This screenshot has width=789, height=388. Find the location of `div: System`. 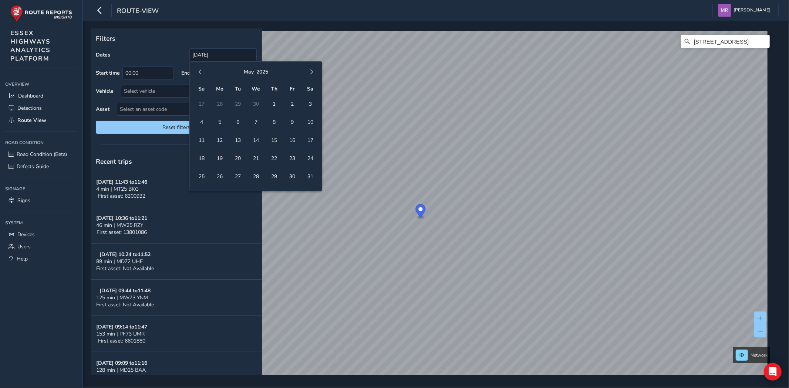

div: System is located at coordinates (41, 223).